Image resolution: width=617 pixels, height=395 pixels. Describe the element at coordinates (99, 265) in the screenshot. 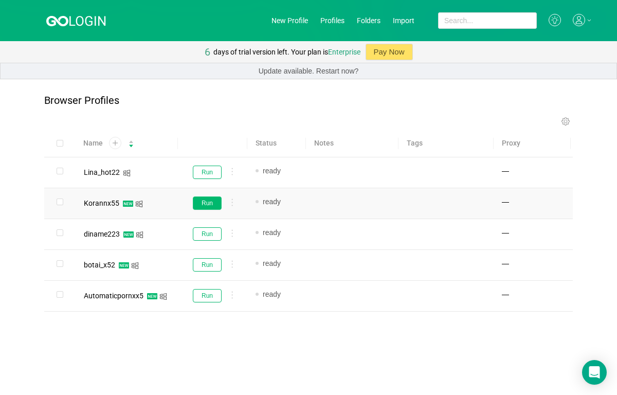

I see `div: botai_x52` at that location.